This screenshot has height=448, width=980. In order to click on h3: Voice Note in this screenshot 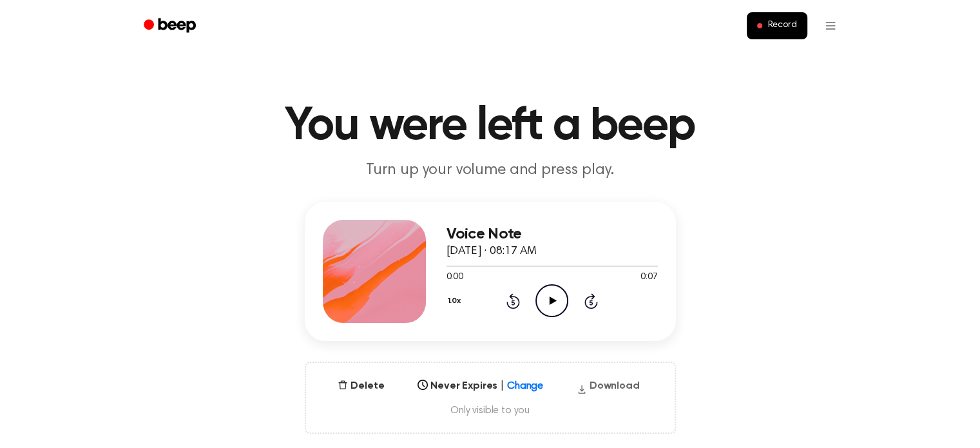, I will do `click(552, 234)`.